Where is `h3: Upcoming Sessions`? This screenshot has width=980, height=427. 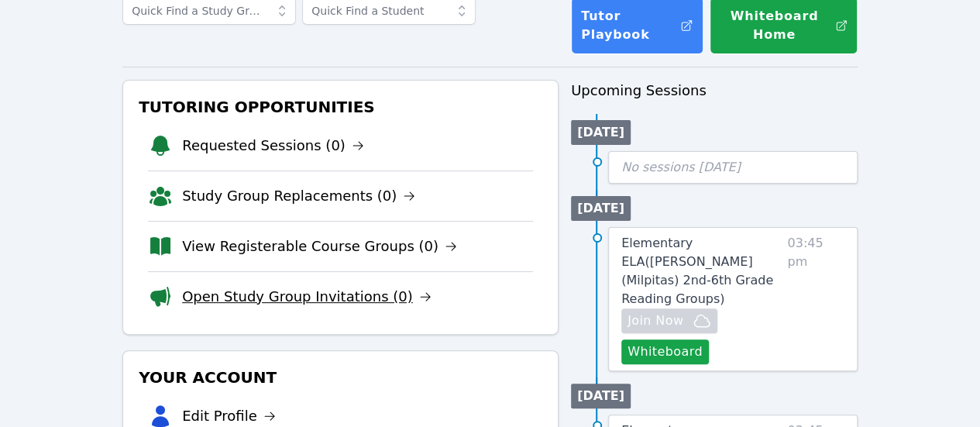 h3: Upcoming Sessions is located at coordinates (715, 91).